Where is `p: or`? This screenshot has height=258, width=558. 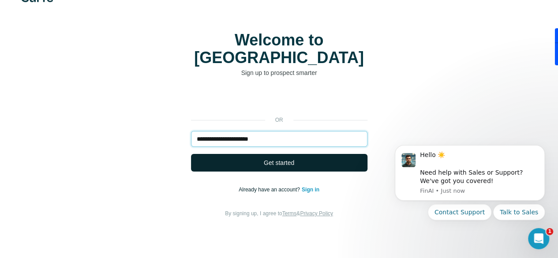 p: or is located at coordinates (279, 120).